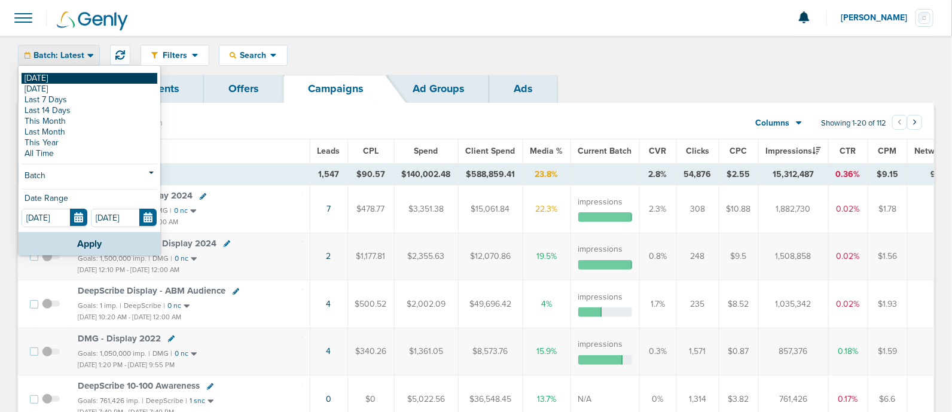 The width and height of the screenshot is (952, 412). I want to click on a: Ads, so click(523, 89).